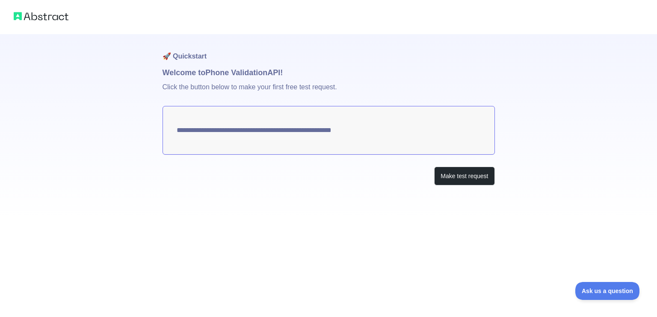 The height and width of the screenshot is (317, 657). What do you see at coordinates (328, 92) in the screenshot?
I see `p: Click the button below to make your first free test request.` at bounding box center [328, 92].